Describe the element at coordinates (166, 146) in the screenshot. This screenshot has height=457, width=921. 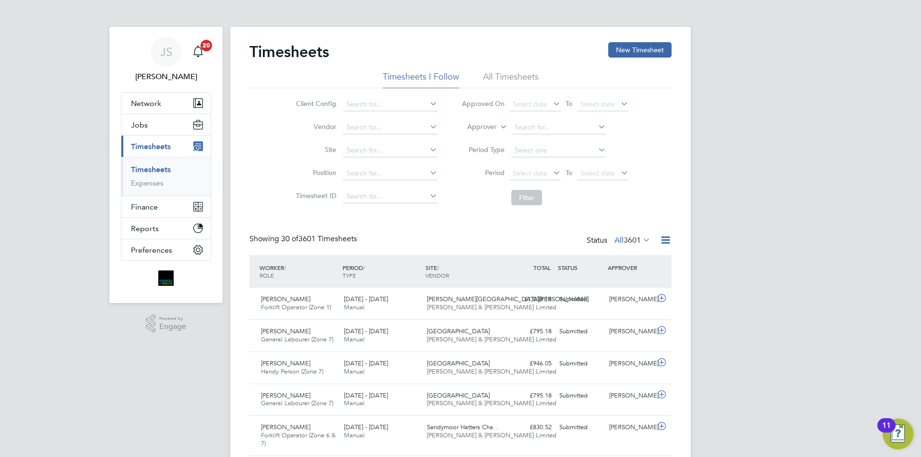
I see `button: Timesheets` at that location.